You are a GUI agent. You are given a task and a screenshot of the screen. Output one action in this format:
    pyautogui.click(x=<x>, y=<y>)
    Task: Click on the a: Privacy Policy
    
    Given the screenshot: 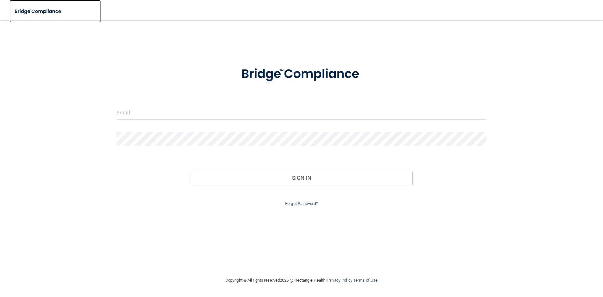 What is the action you would take?
    pyautogui.click(x=340, y=280)
    